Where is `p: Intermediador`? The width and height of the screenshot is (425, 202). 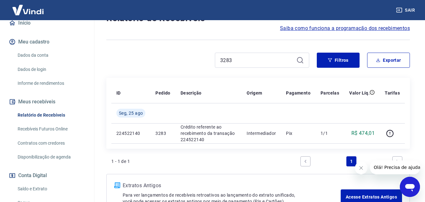 p: Intermediador is located at coordinates (261, 133).